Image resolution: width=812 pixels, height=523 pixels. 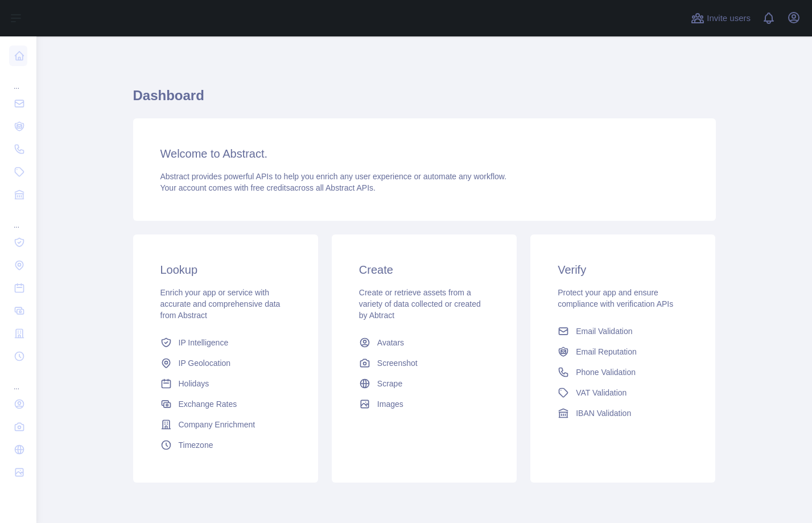 What do you see at coordinates (424, 383) in the screenshot?
I see `a: Scrape` at bounding box center [424, 383].